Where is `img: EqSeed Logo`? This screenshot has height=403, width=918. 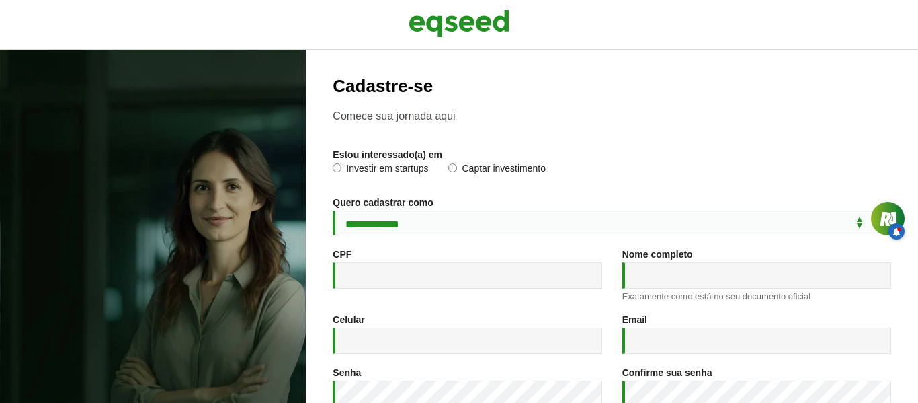 img: EqSeed Logo is located at coordinates (459, 24).